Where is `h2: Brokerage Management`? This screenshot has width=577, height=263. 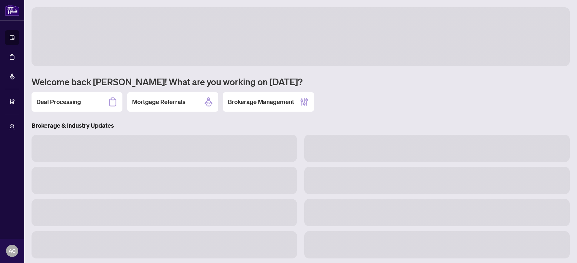
h2: Brokerage Management is located at coordinates (261, 102).